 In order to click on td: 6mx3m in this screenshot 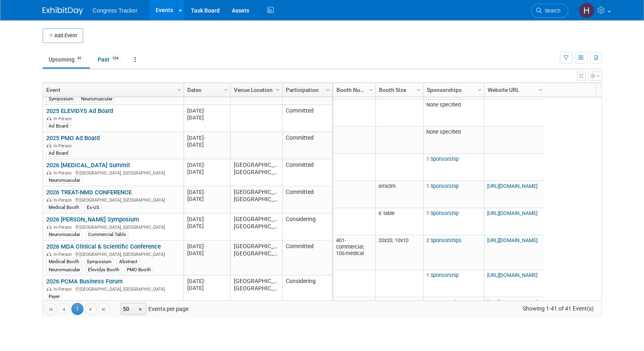, I will do `click(399, 194)`.